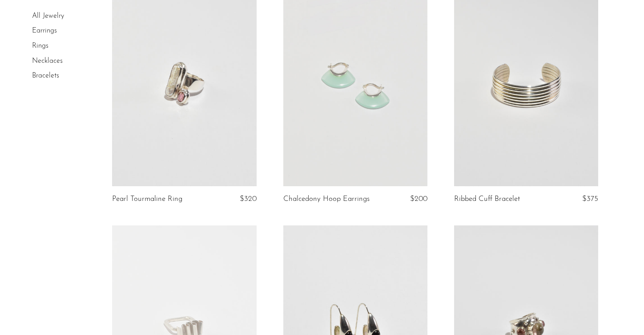 The width and height of the screenshot is (644, 335). What do you see at coordinates (48, 16) in the screenshot?
I see `a: All Jewelry` at bounding box center [48, 16].